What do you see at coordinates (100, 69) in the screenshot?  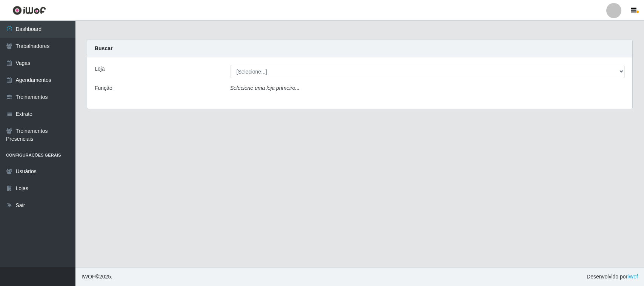 I see `label: Loja` at bounding box center [100, 69].